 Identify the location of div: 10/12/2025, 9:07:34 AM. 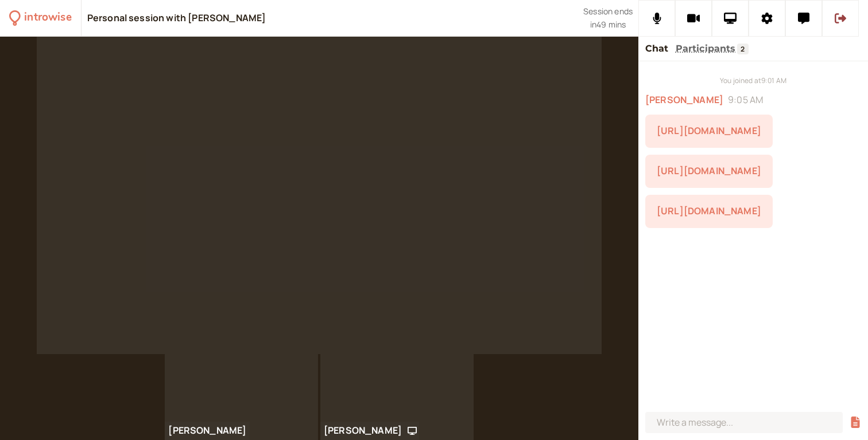
(709, 171).